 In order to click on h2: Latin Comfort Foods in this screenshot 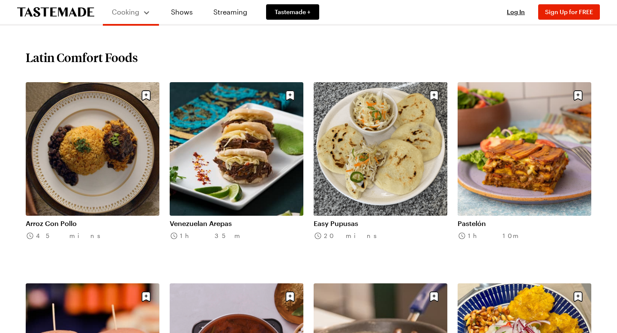, I will do `click(82, 57)`.